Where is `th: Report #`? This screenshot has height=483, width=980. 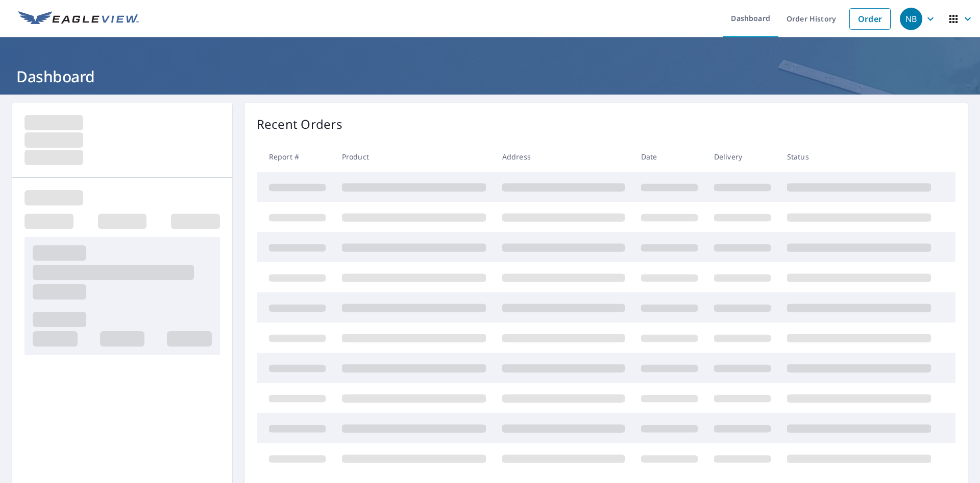 th: Report # is located at coordinates (295, 156).